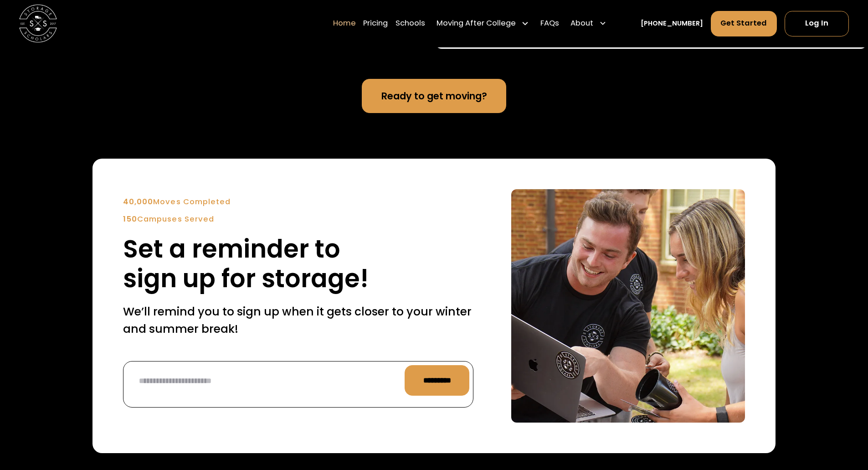 This screenshot has width=868, height=470. What do you see at coordinates (434, 96) in the screenshot?
I see `a: Ready to get moving?` at bounding box center [434, 96].